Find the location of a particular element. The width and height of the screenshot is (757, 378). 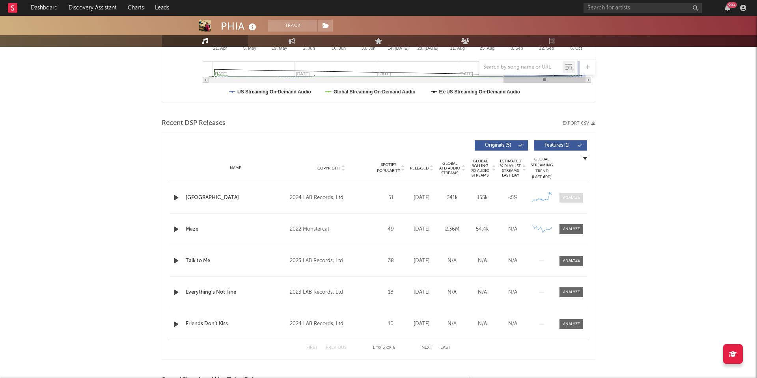

span: Copyright is located at coordinates (329, 168).